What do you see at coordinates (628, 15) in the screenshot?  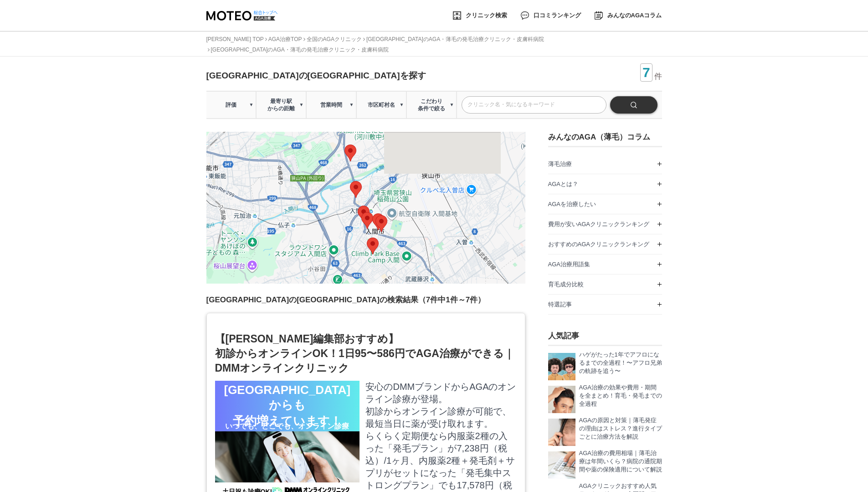 I see `a: みんなのAGAコラム` at bounding box center [628, 15].